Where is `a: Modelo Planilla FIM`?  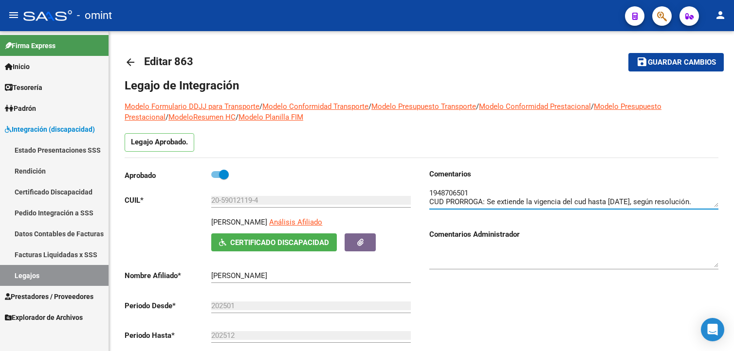 a: Modelo Planilla FIM is located at coordinates (271, 117).